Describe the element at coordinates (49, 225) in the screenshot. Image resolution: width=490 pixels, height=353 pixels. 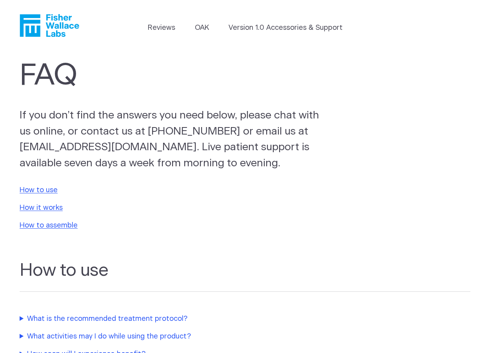
I see `a: How to assemble` at that location.